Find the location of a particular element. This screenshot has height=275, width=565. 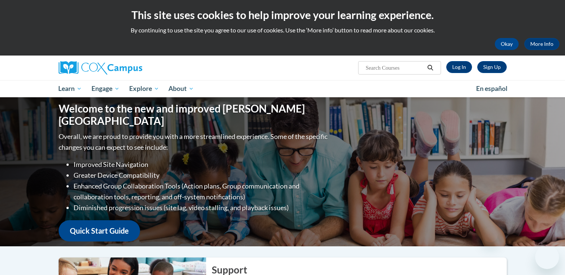

a: Quick Start Guide is located at coordinates (99, 231).